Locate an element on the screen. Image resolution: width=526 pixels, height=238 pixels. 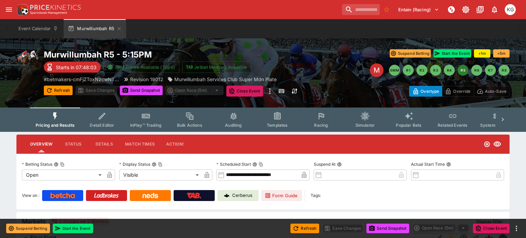
p: Auto-Save is located at coordinates (496, 91).